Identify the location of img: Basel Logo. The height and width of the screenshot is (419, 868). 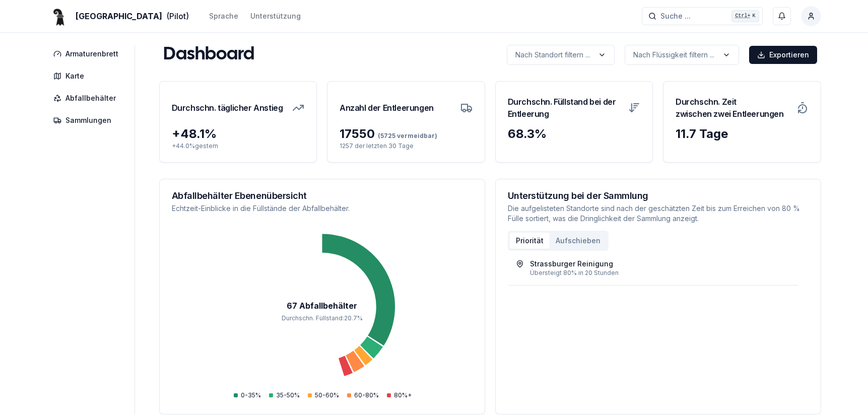
(59, 16).